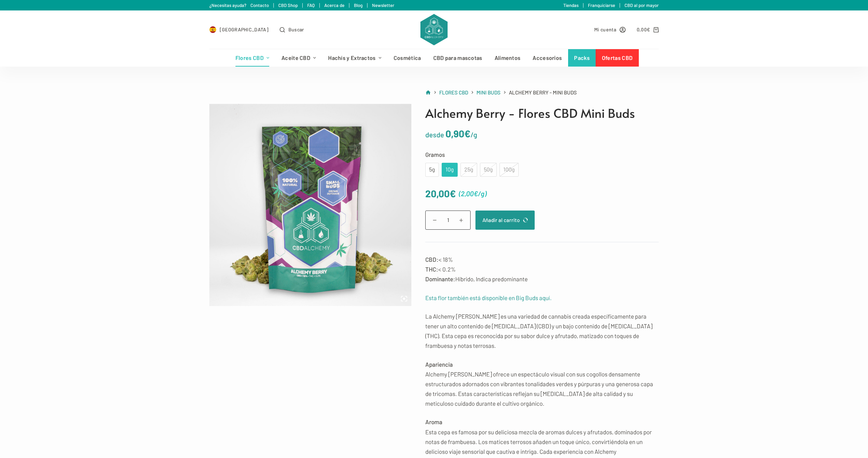 The image size is (868, 458). Describe the element at coordinates (432, 259) in the screenshot. I see `strong: CBD:` at that location.